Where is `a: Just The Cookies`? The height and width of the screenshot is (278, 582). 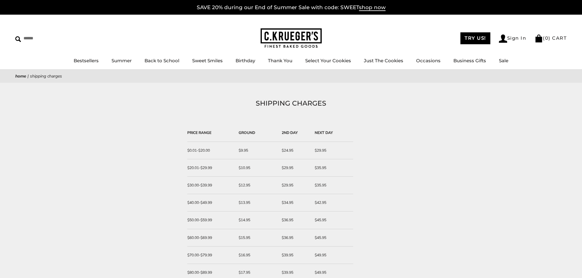
a: Just The Cookies is located at coordinates (383, 60).